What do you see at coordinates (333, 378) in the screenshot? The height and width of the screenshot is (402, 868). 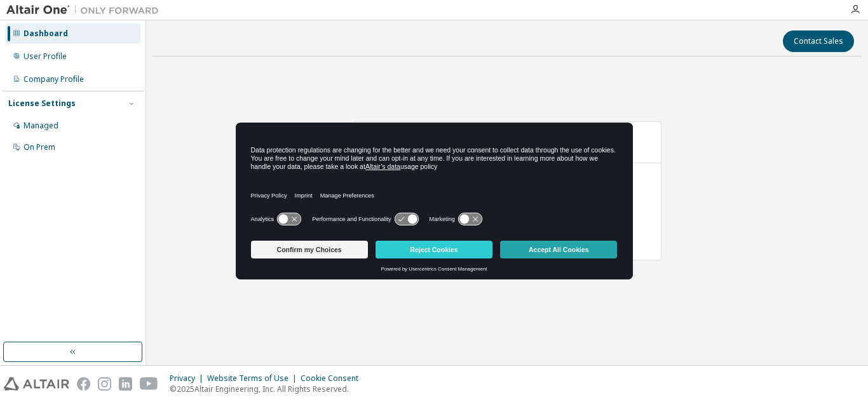 I see `div: Cookie Consent` at bounding box center [333, 378].